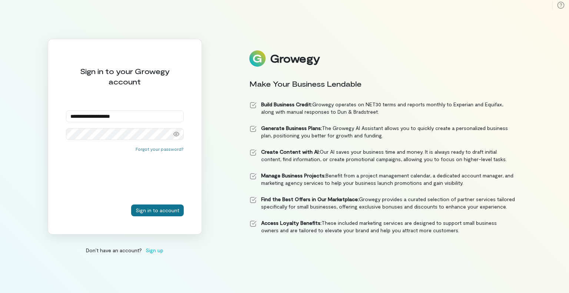  Describe the element at coordinates (295, 59) in the screenshot. I see `div: Growegy` at that location.